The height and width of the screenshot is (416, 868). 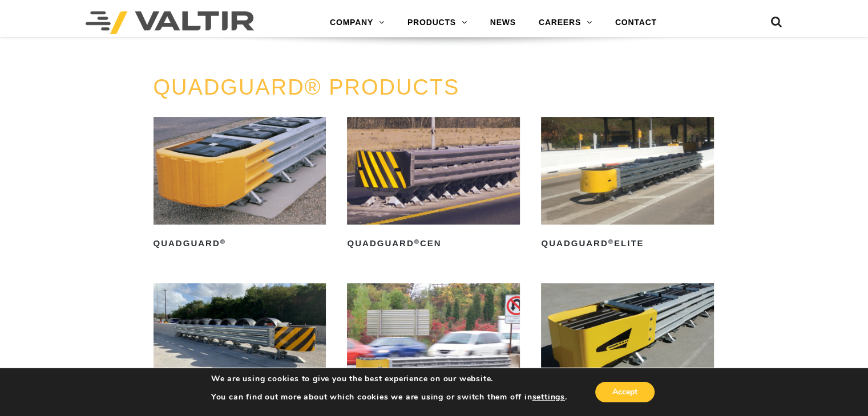 I want to click on a: CONTACT, so click(x=635, y=22).